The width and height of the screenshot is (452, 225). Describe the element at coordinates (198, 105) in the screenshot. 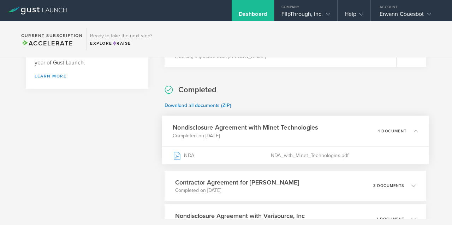

I see `a: Download all documents (ZIP)` at that location.